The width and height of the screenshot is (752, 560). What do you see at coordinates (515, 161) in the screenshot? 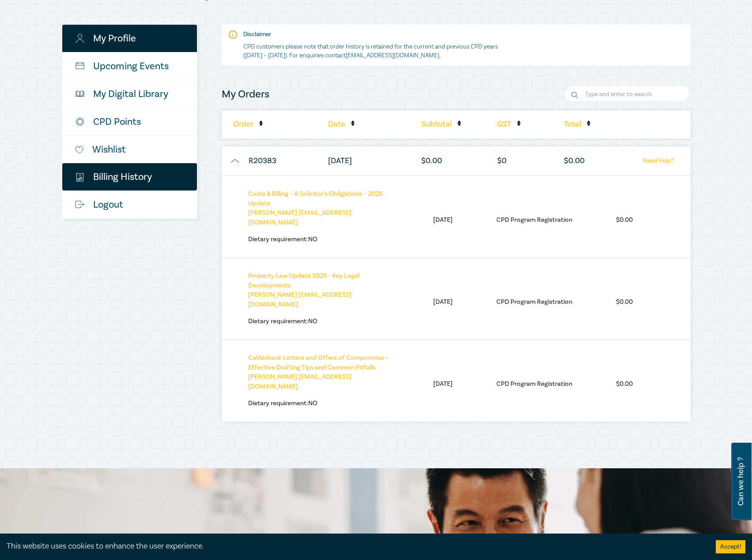
I see `li: $ 0` at bounding box center [515, 161].